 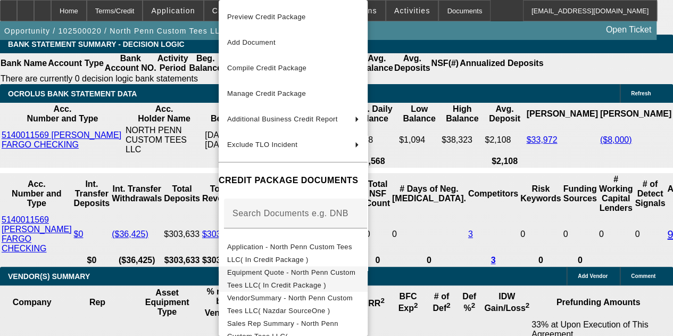 What do you see at coordinates (290, 213) in the screenshot?
I see `mat-label: Search Documents e.g. DNB` at bounding box center [290, 213].